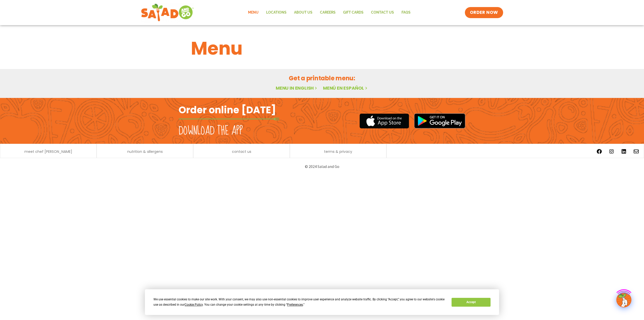  What do you see at coordinates (299, 302) in the screenshot?
I see `div: We use essential cookies to make our site work. With your consent, we may also use non-essential ...` at bounding box center [299, 302].